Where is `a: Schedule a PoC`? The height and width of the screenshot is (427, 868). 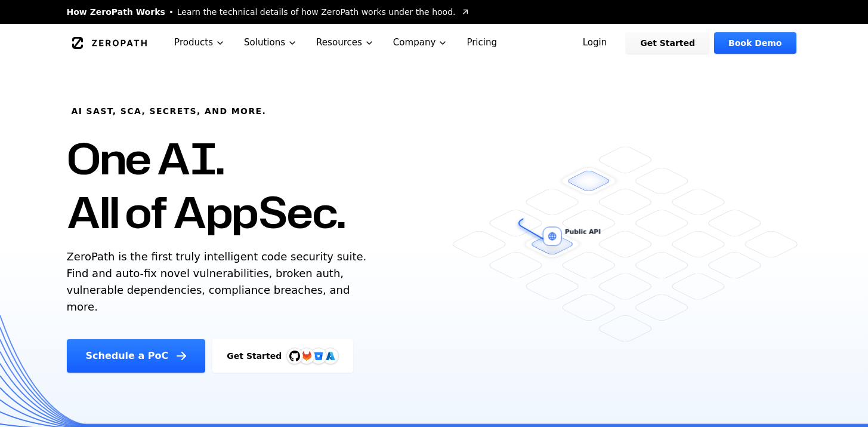
a: Schedule a PoC is located at coordinates (136, 356).